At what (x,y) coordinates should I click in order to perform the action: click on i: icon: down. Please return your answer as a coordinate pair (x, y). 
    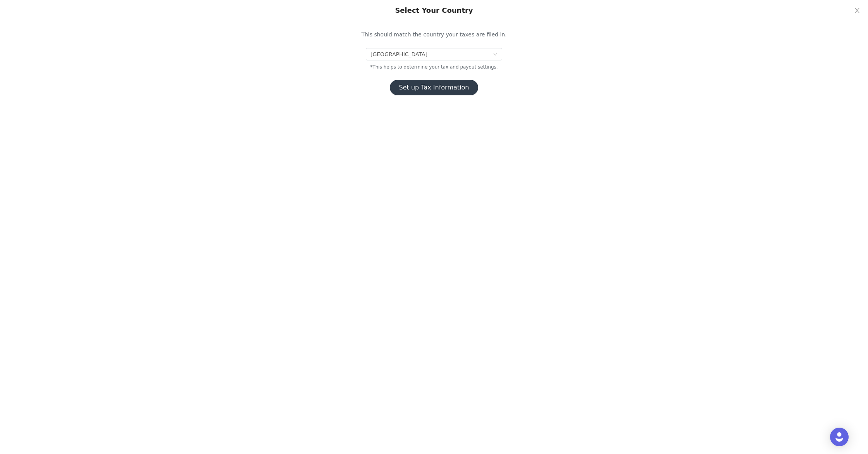
    Looking at the image, I should click on (495, 55).